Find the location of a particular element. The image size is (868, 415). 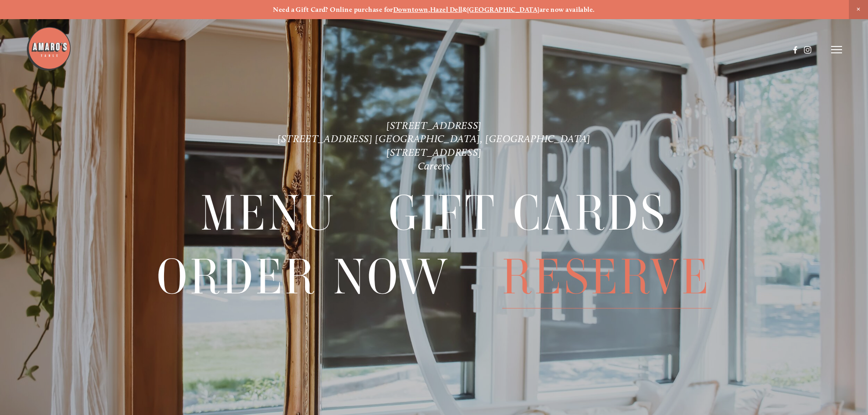

span: Gift Cards is located at coordinates (528, 214).